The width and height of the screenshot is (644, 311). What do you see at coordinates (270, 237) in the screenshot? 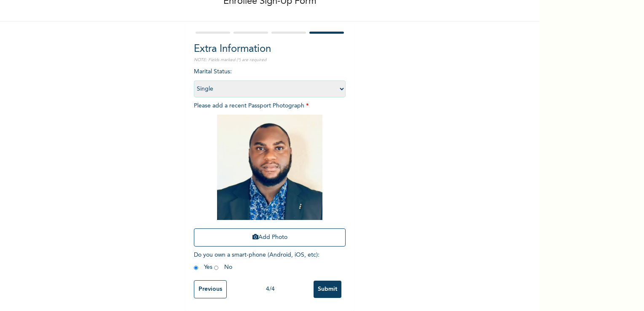
I see `button: Add Photo` at bounding box center [270, 237].